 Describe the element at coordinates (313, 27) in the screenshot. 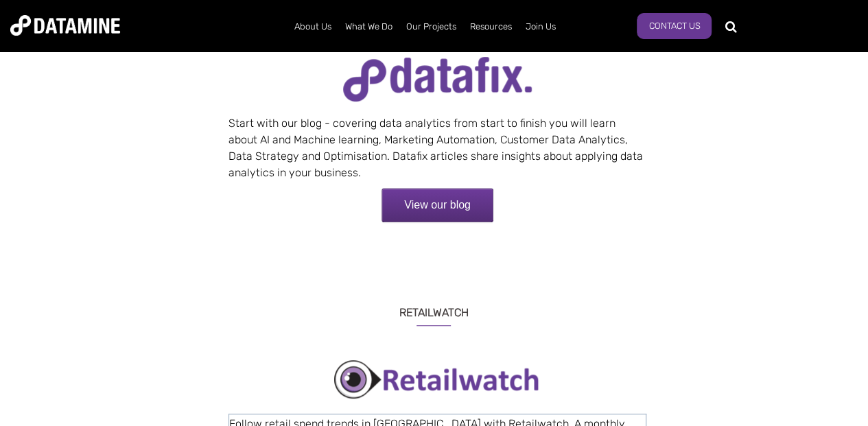

I see `a: About Us` at that location.